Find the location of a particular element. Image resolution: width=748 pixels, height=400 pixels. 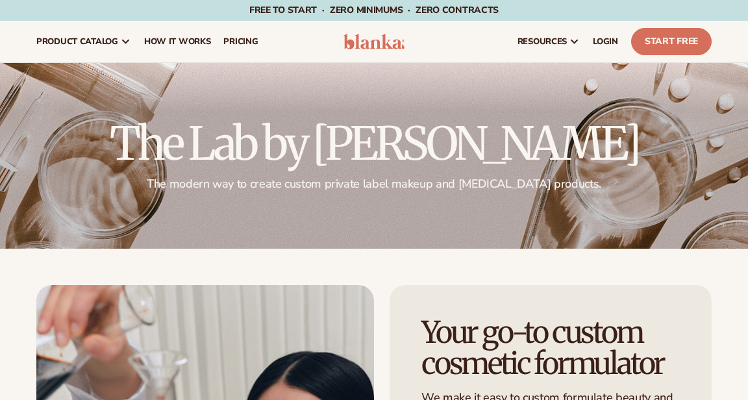

a: logo is located at coordinates (373, 42).